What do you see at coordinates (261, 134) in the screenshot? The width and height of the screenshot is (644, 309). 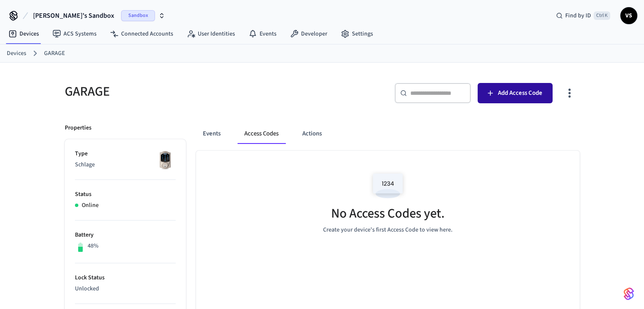 I see `button: Access Codes` at bounding box center [261, 134].